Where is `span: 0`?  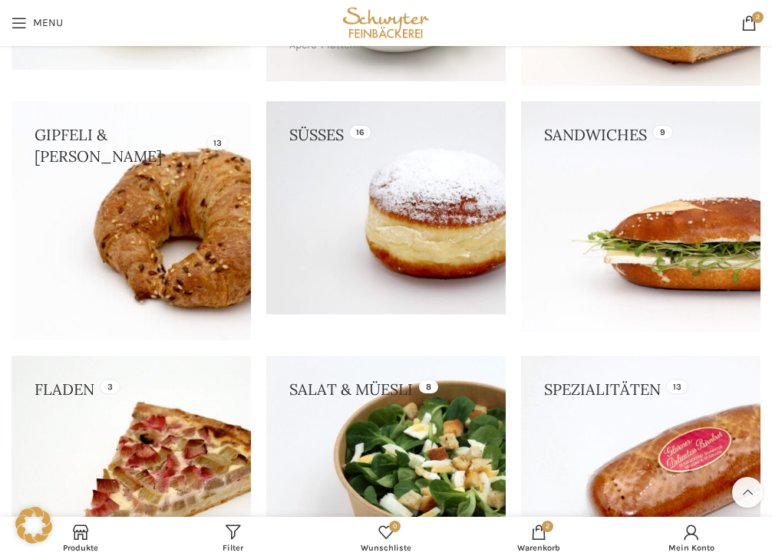
span: 0 is located at coordinates (394, 526).